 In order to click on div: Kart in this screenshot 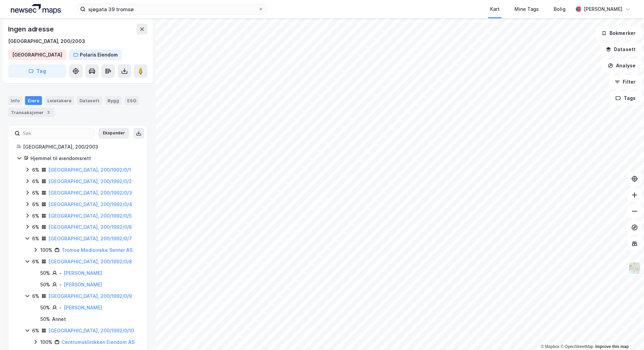, I will do `click(495, 10)`.